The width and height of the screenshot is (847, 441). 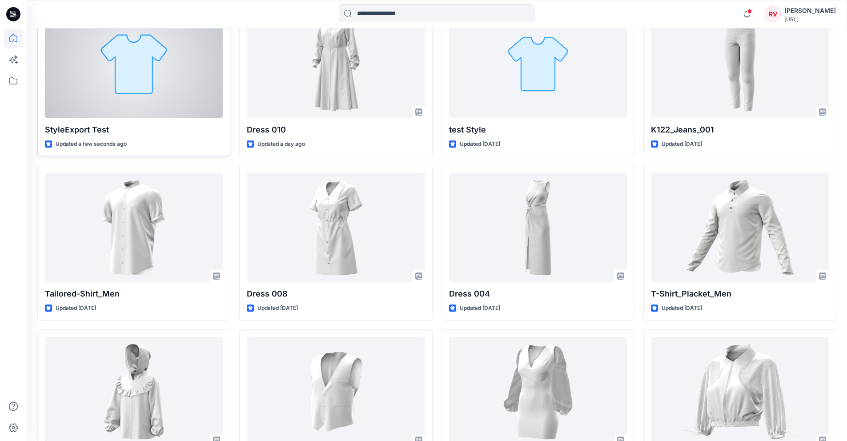 What do you see at coordinates (134, 63) in the screenshot?
I see `a: StyleExport Test` at bounding box center [134, 63].